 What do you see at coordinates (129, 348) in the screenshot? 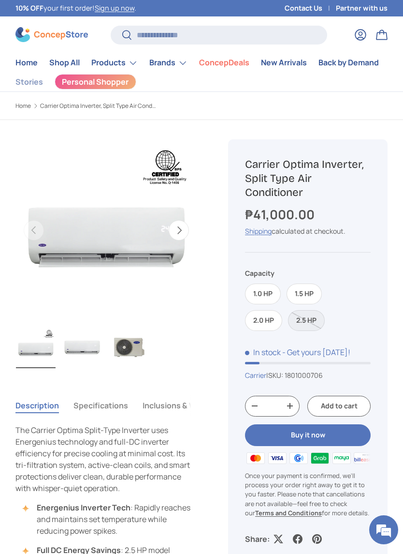
I see `img: carrier-optima-1.00hp-split-type-inverter-outdoor-aircon-unit-full-view-concepstore` at bounding box center [129, 348].